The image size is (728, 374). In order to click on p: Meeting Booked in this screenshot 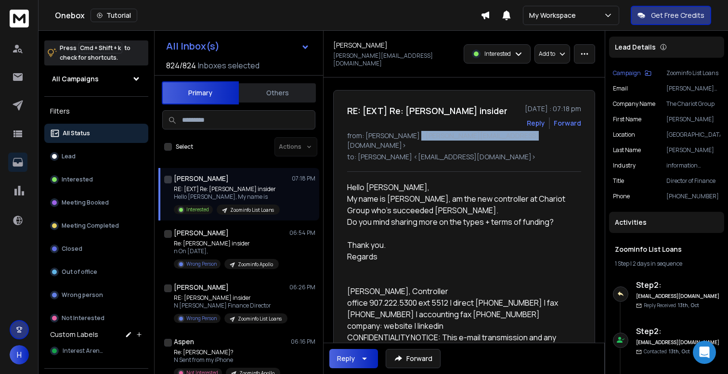, I will do `click(85, 203)`.